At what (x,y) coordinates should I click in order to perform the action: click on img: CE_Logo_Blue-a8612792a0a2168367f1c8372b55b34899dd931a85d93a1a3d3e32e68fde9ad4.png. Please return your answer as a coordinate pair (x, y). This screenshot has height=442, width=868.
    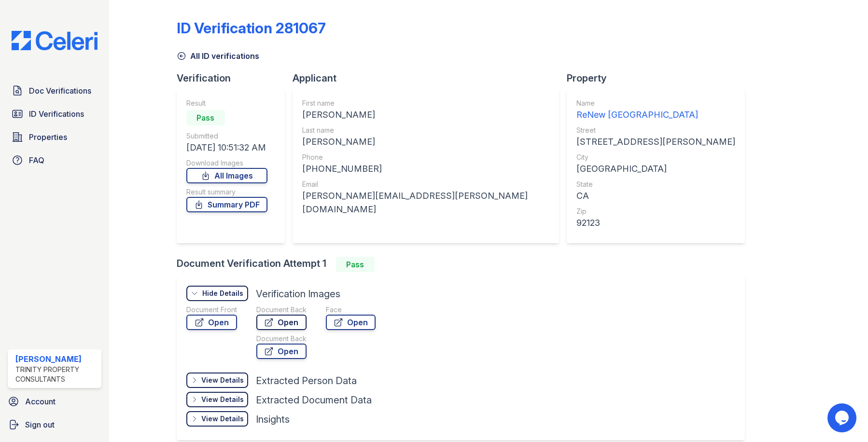
    Looking at the image, I should click on (55, 40).